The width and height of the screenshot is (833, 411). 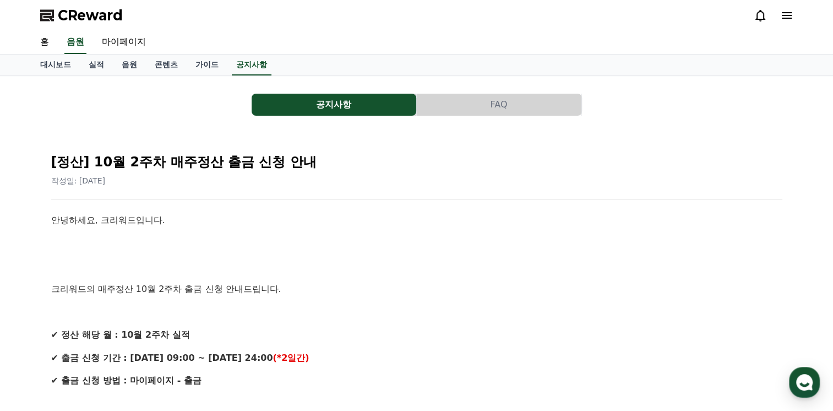 What do you see at coordinates (417, 162) in the screenshot?
I see `h2: [정산] 10월 2주차 매주정산 출금 신청 안내` at bounding box center [417, 162].